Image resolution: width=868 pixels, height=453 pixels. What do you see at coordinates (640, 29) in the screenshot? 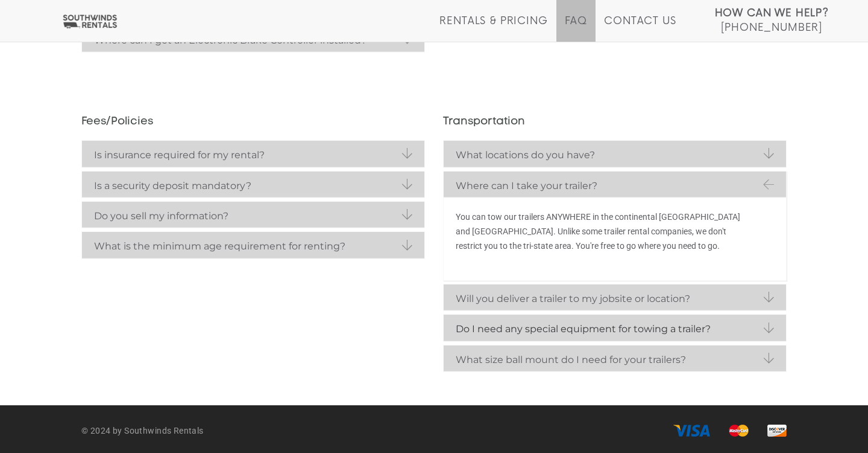
I see `a: Contact Us` at bounding box center [640, 29].